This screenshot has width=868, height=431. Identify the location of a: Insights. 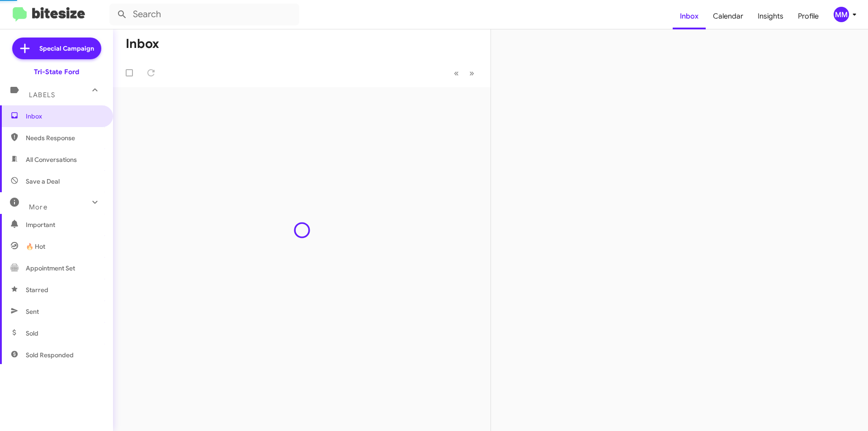
(771, 16).